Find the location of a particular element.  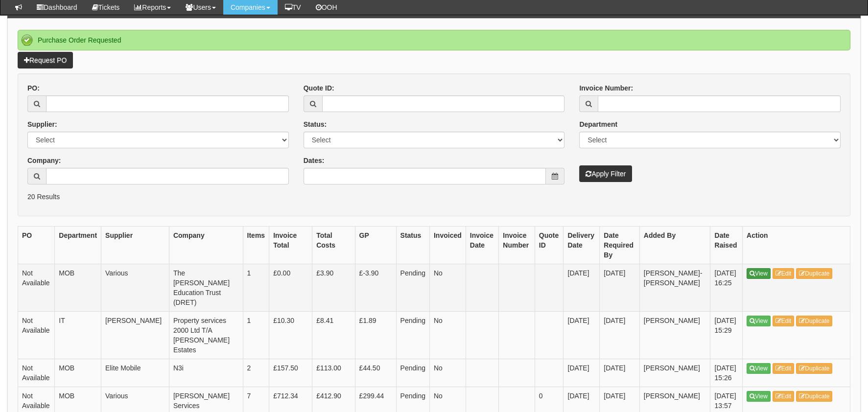

td: £0.00 is located at coordinates (291, 287).